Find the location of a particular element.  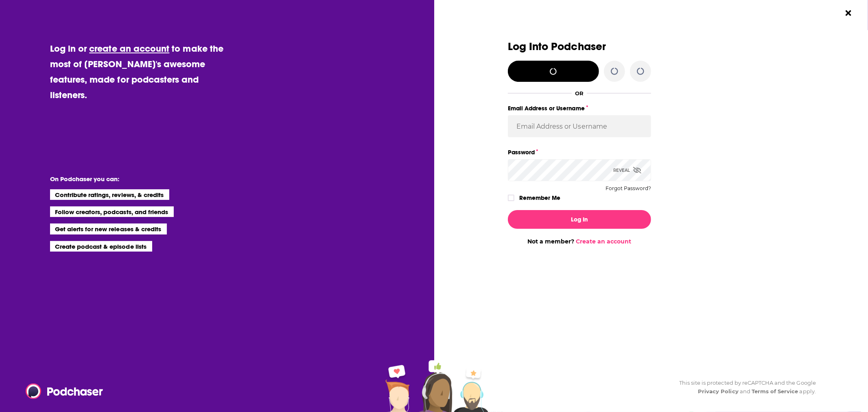

a: Create an account is located at coordinates (603, 241).